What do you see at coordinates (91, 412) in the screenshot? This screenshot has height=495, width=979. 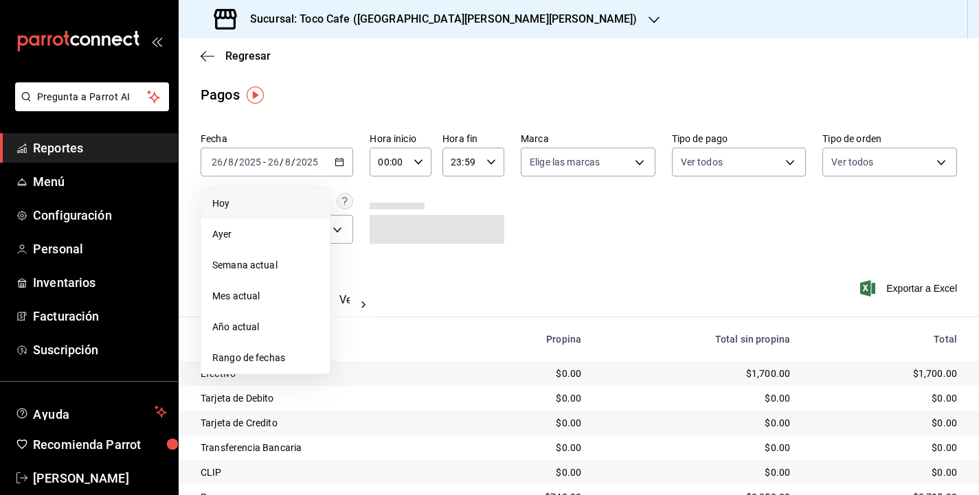 I see `span: Ayuda` at bounding box center [91, 412].